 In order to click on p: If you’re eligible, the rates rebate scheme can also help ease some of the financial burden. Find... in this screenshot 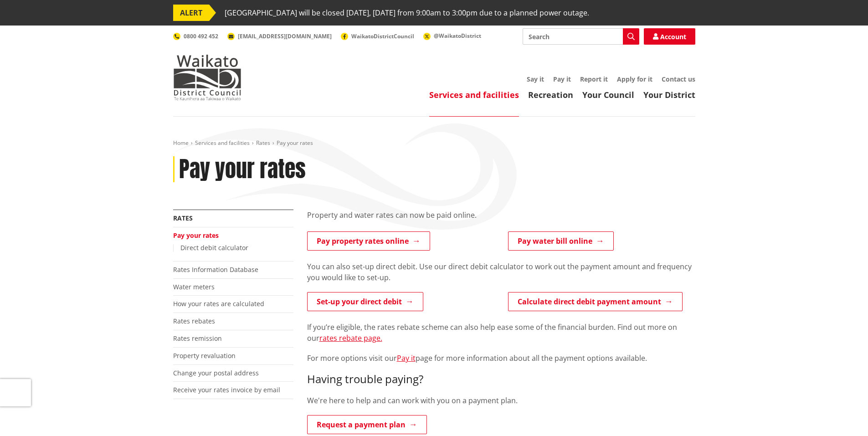, I will do `click(501, 333)`.